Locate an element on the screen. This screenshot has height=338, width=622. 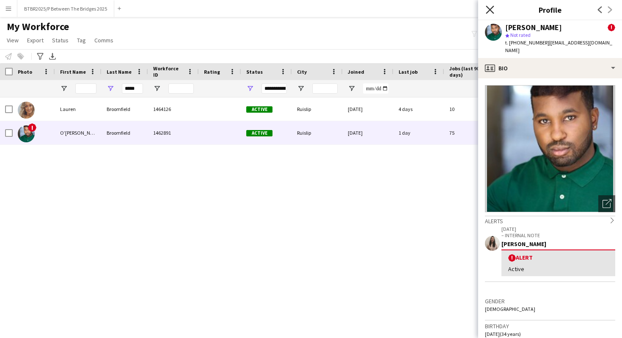
div: 1464126 is located at coordinates (174, 109).